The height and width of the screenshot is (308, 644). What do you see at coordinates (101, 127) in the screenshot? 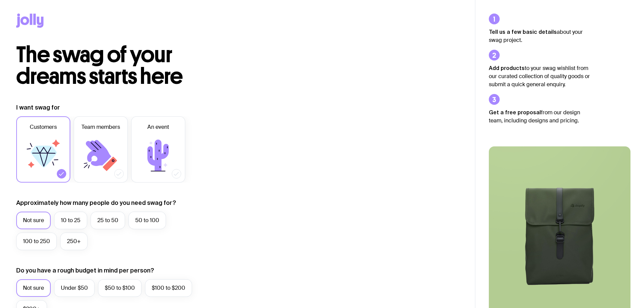
I see `span: Team members` at bounding box center [101, 127].